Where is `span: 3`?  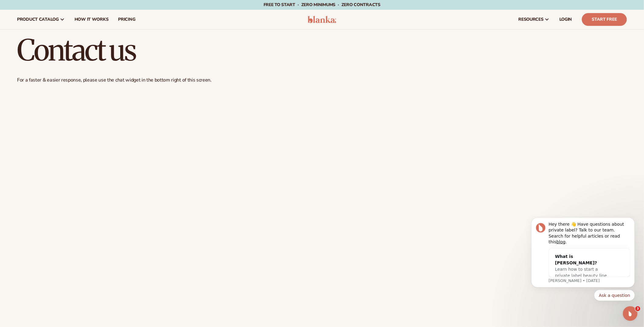
span: 3 is located at coordinates (638, 308).